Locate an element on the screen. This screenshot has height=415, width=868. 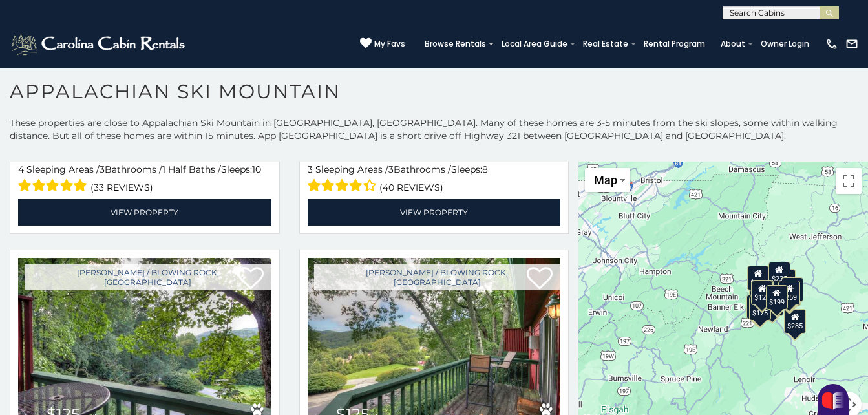
a: Owner Login is located at coordinates (785, 44).